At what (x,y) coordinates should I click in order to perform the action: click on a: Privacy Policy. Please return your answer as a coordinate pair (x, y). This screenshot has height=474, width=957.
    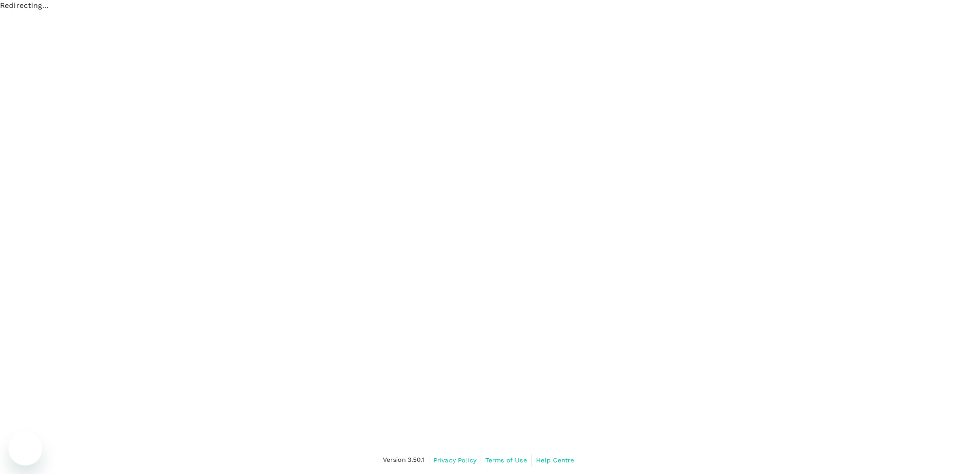
    Looking at the image, I should click on (455, 460).